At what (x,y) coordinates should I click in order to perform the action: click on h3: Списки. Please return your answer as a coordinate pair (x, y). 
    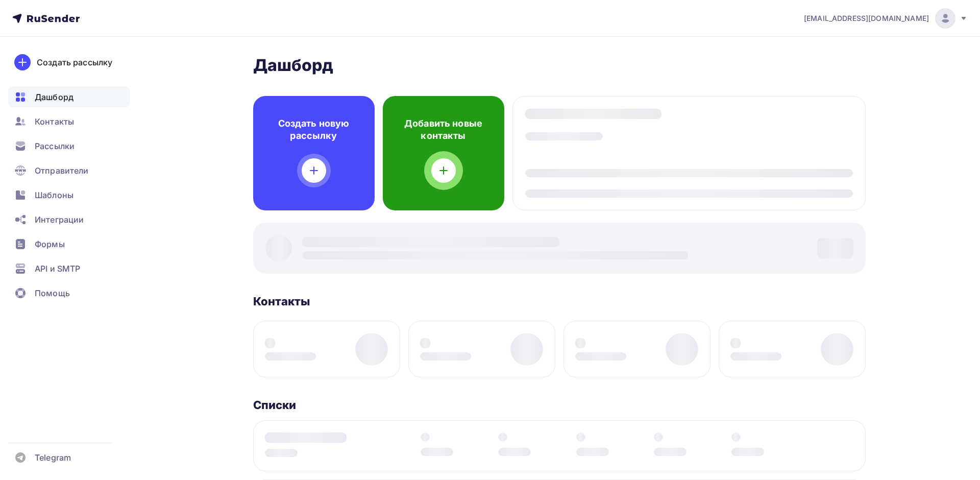
    Looking at the image, I should click on (274, 405).